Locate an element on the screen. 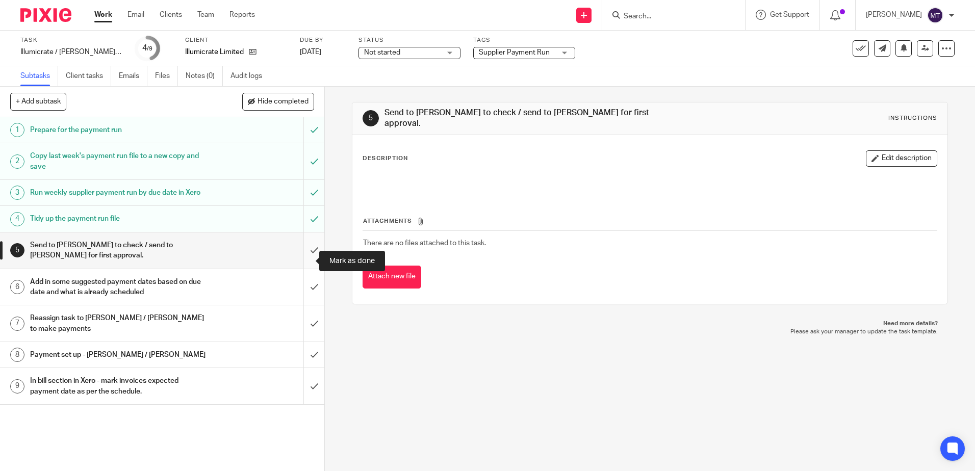 Image resolution: width=975 pixels, height=471 pixels. div: 2 is located at coordinates (17, 162).